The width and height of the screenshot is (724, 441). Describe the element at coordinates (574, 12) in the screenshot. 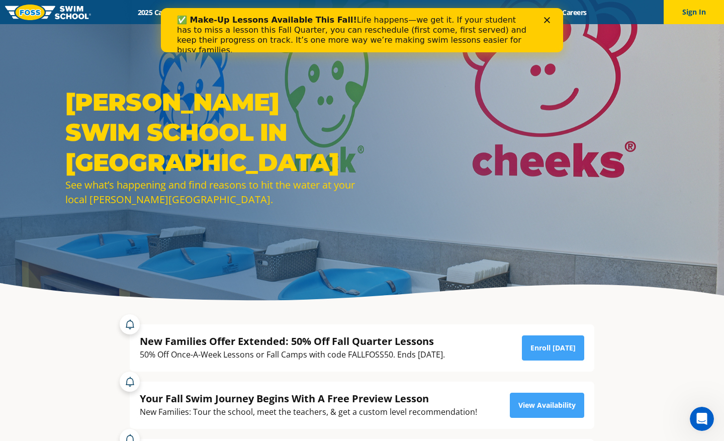

I see `a: Careers` at that location.